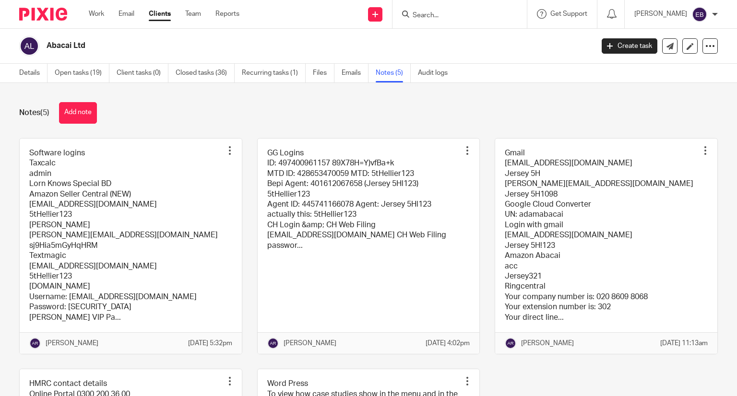 This screenshot has width=737, height=396. I want to click on a: Open tasks (19), so click(82, 73).